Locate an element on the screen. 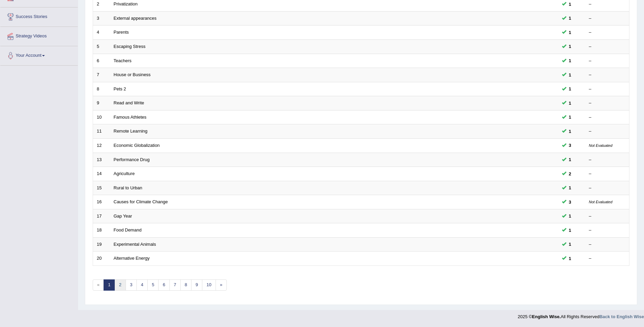 The width and height of the screenshot is (644, 327). td: 13 is located at coordinates (101, 160).